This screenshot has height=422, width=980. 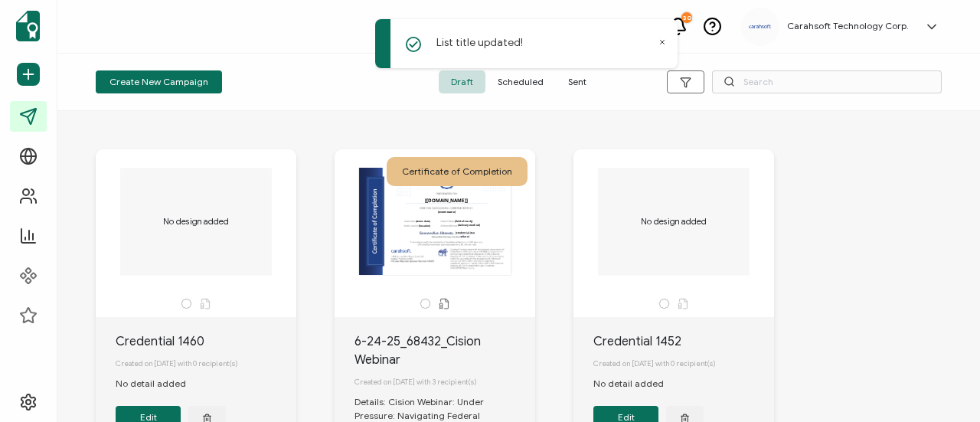 What do you see at coordinates (521, 82) in the screenshot?
I see `span: Scheduled` at bounding box center [521, 82].